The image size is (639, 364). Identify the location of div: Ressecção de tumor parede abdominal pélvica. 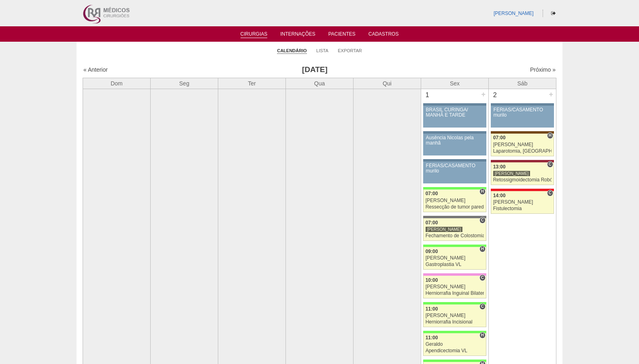
(455, 207).